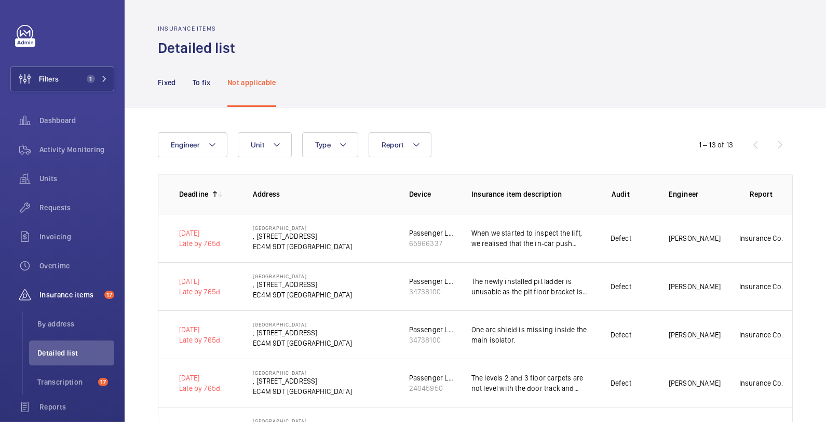 The width and height of the screenshot is (826, 422). What do you see at coordinates (62, 79) in the screenshot?
I see `button: Filters1` at bounding box center [62, 79].